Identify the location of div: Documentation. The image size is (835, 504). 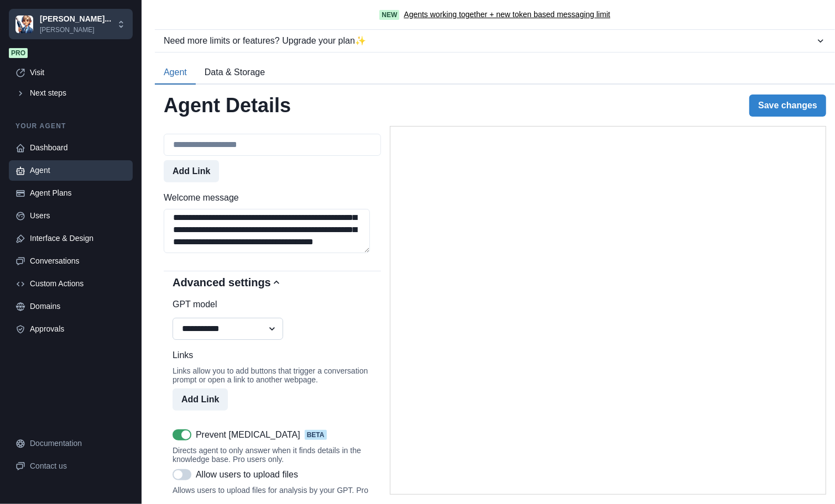
(78, 444).